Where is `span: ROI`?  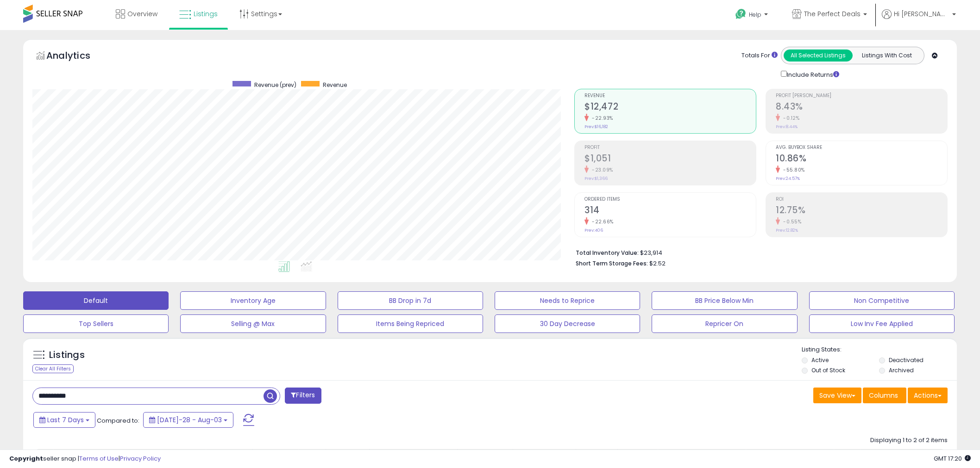
span: ROI is located at coordinates (861, 200).